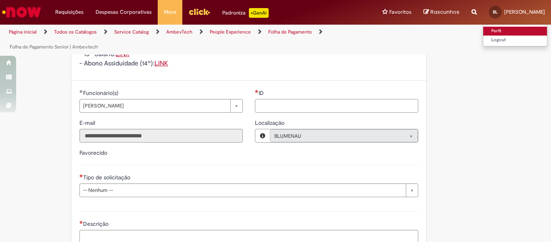 Image resolution: width=551 pixels, height=242 pixels. What do you see at coordinates (441, 12) in the screenshot?
I see `a: Rascunhos` at bounding box center [441, 12].